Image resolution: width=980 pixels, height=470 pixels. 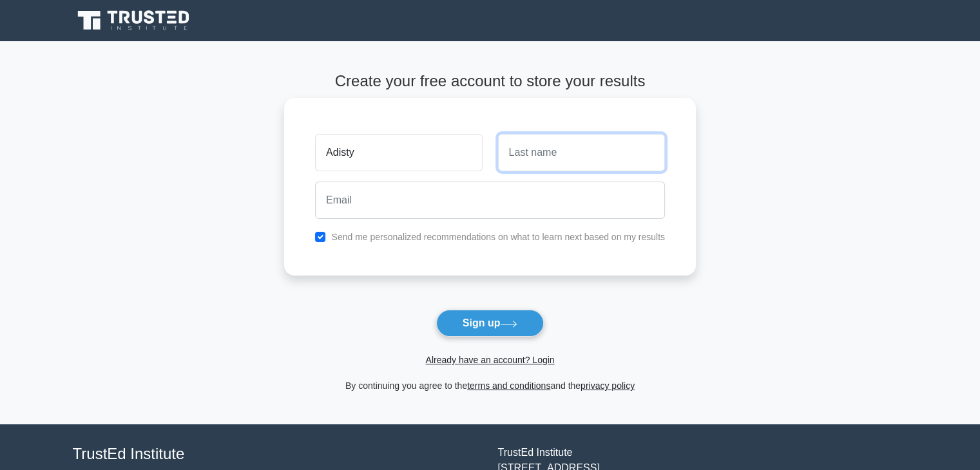 I want to click on label: Send me personalized recommendations on what to learn next based on my results, so click(x=498, y=237).